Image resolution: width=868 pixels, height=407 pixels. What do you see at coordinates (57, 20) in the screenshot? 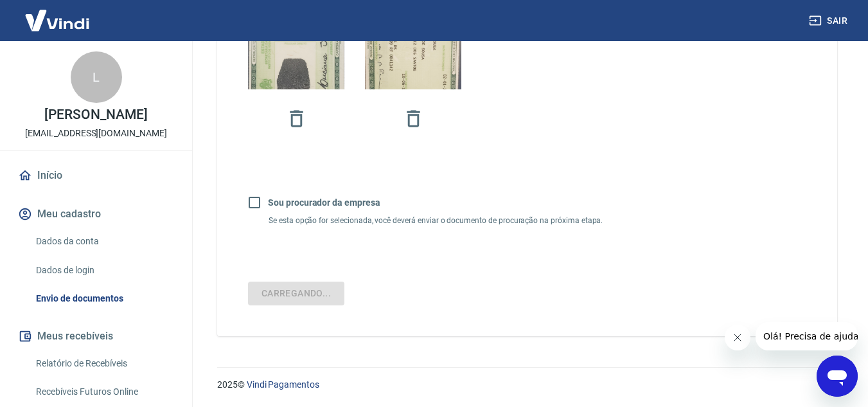
I see `img: Vindi` at bounding box center [57, 20].